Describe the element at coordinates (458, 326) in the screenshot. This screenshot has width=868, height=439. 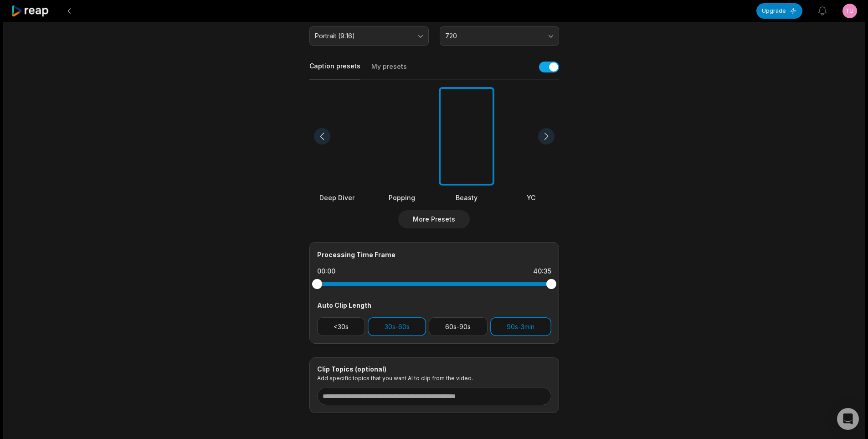
I see `button: 60s-90s` at that location.